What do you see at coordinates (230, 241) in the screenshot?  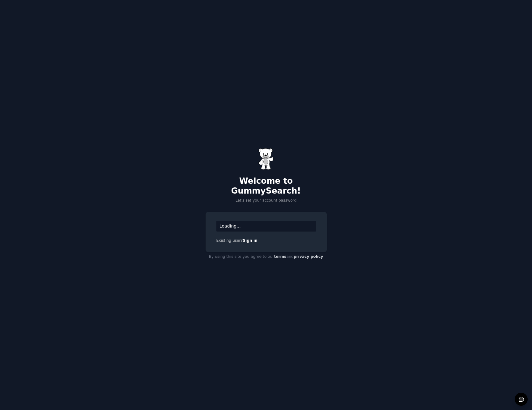 I see `span: Existing user?` at bounding box center [230, 241].